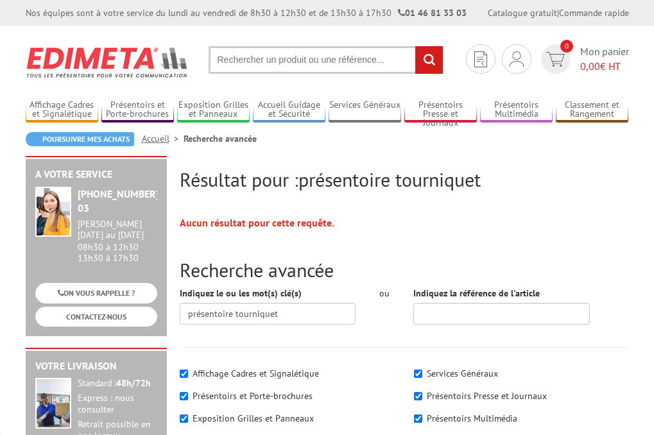 This screenshot has height=435, width=654. I want to click on img: Edimeta, so click(107, 62).